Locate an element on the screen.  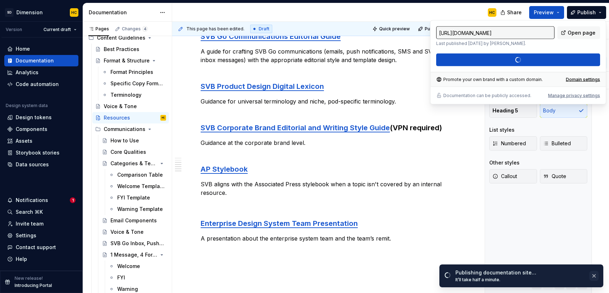
a: FYI is located at coordinates (137, 277).